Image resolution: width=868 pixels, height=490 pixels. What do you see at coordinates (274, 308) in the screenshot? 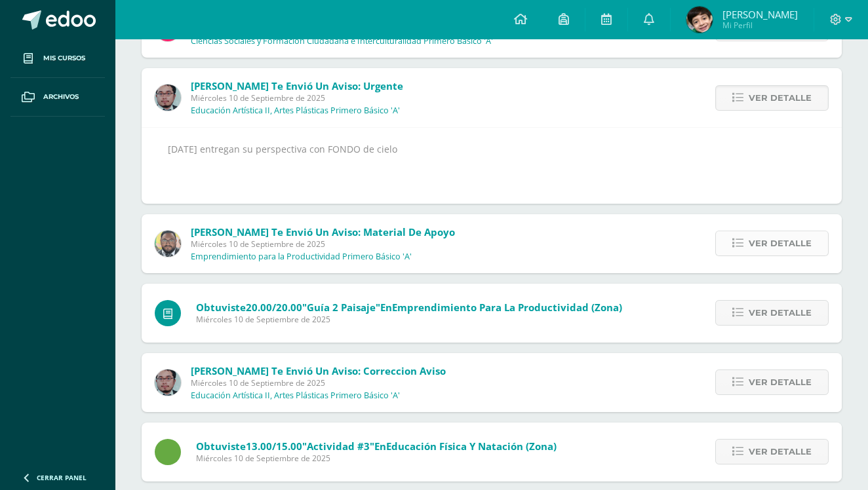
I see `span: 20.00/20.00` at bounding box center [274, 308].